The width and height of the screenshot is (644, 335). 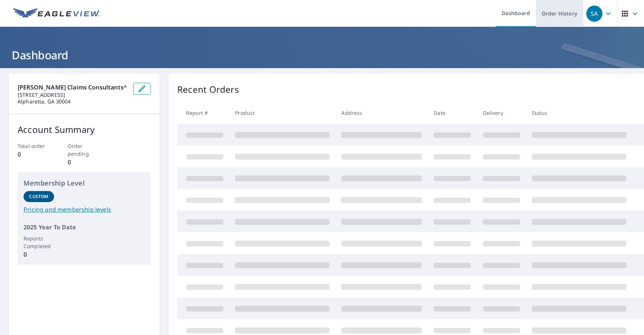 What do you see at coordinates (322, 55) in the screenshot?
I see `h1: Dashboard` at bounding box center [322, 55].